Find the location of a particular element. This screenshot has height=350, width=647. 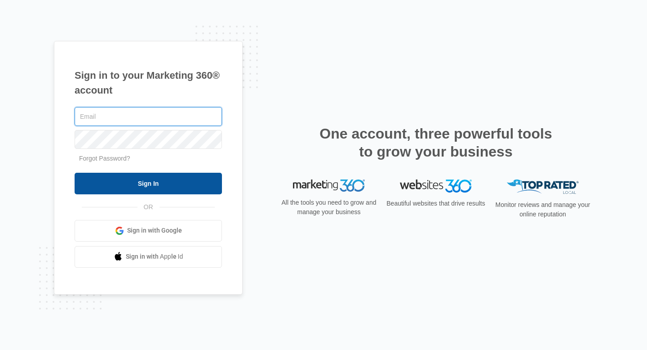

p: Monitor reviews and manage your online reputation is located at coordinates (543, 210).